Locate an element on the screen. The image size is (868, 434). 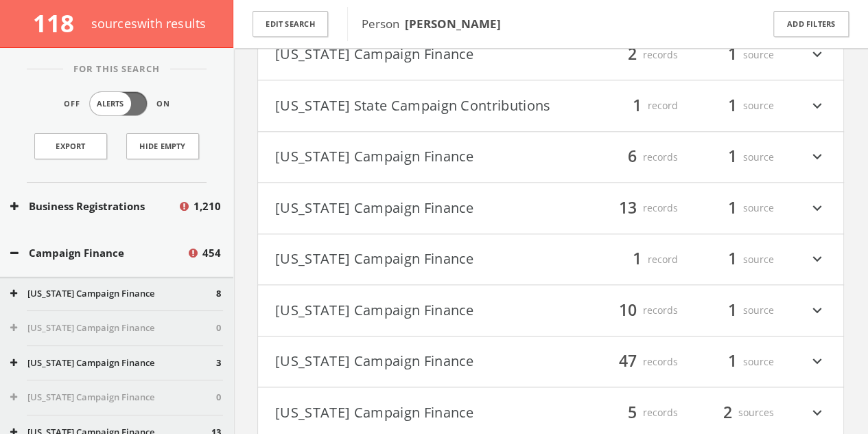
span: 8 is located at coordinates (219, 294).